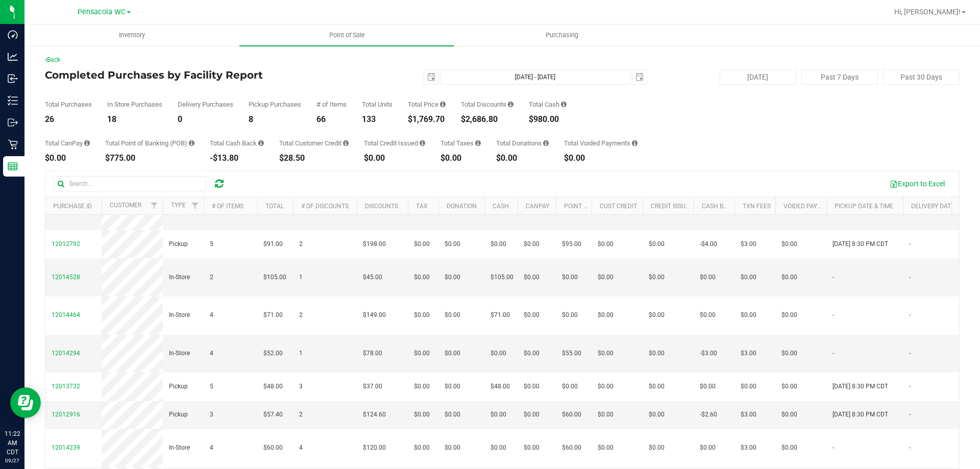  I want to click on inline-svg: Dashboard, so click(13, 35).